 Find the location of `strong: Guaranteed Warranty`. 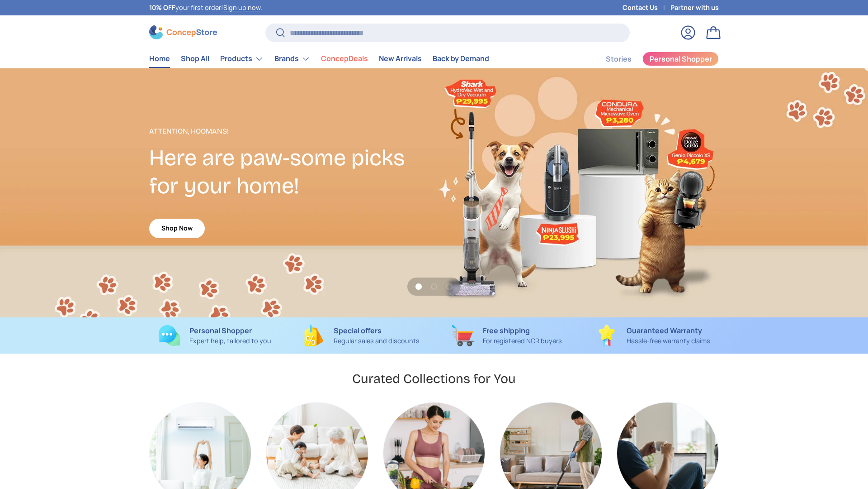

strong: Guaranteed Warranty is located at coordinates (665, 330).